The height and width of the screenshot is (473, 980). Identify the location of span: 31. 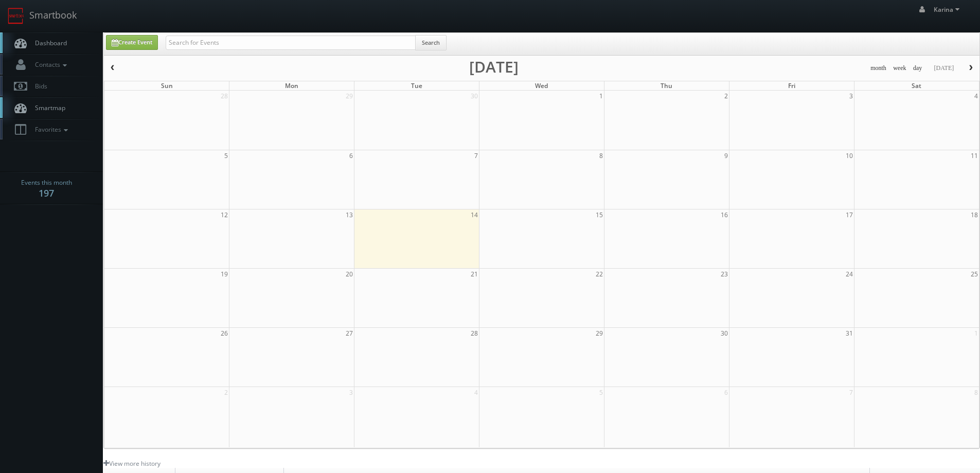
(850, 333).